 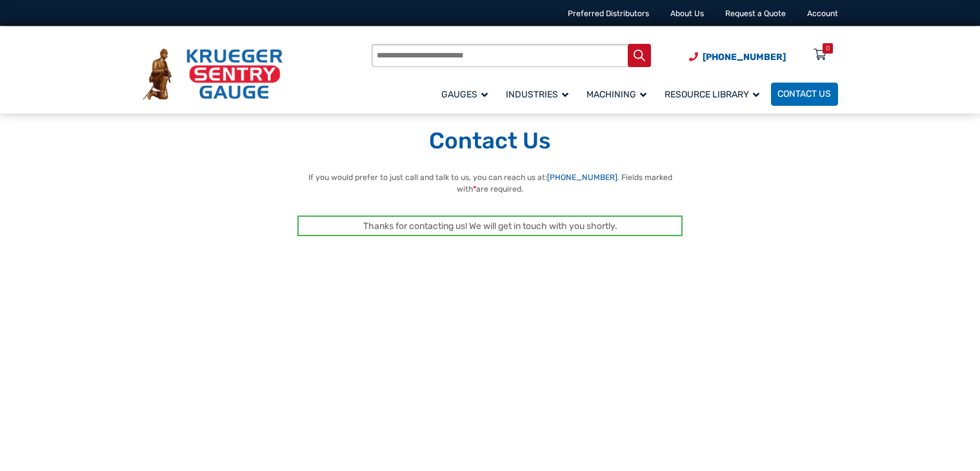 I want to click on a: Phone Number (920) 434-8860, so click(x=738, y=56).